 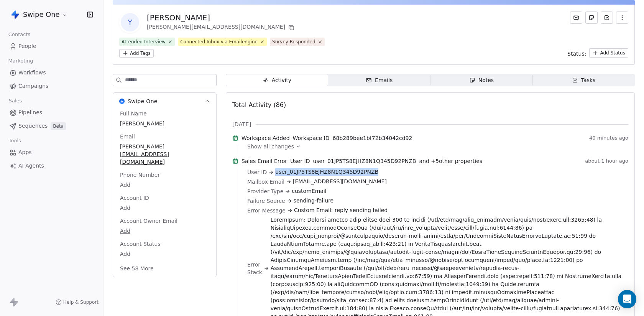 I want to click on span: Sequences, so click(x=33, y=126).